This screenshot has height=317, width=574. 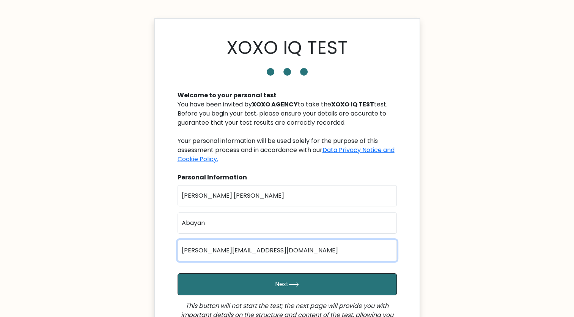 What do you see at coordinates (287, 195) in the screenshot?
I see `input: First name` at bounding box center [287, 195].